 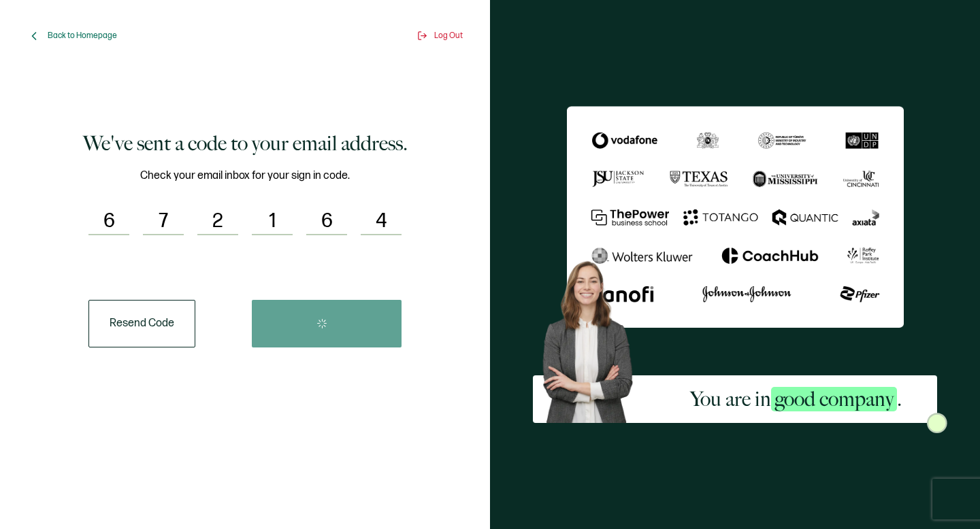 I want to click on img: Sertifier Signup, so click(x=937, y=423).